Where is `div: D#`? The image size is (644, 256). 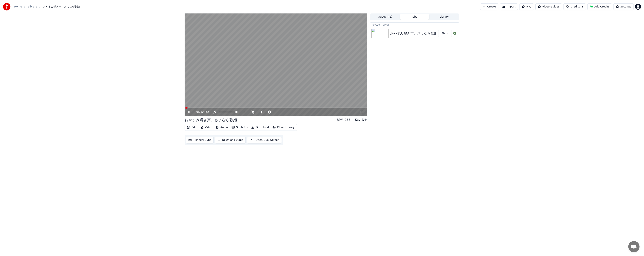 div: D# is located at coordinates (364, 120).